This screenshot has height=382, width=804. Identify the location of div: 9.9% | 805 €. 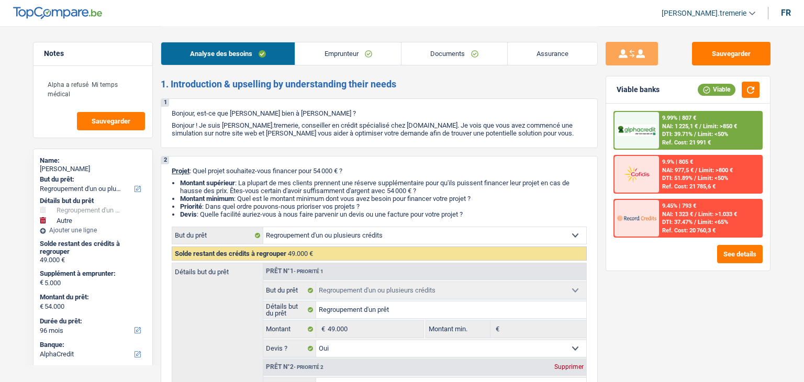
(677, 162).